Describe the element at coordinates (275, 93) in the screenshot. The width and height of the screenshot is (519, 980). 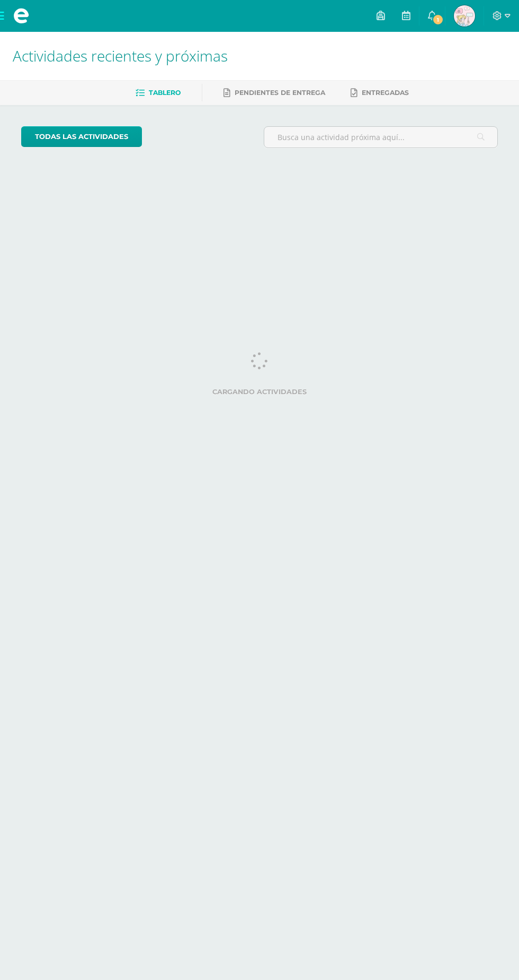
I see `a: Pendientes de entrega` at that location.